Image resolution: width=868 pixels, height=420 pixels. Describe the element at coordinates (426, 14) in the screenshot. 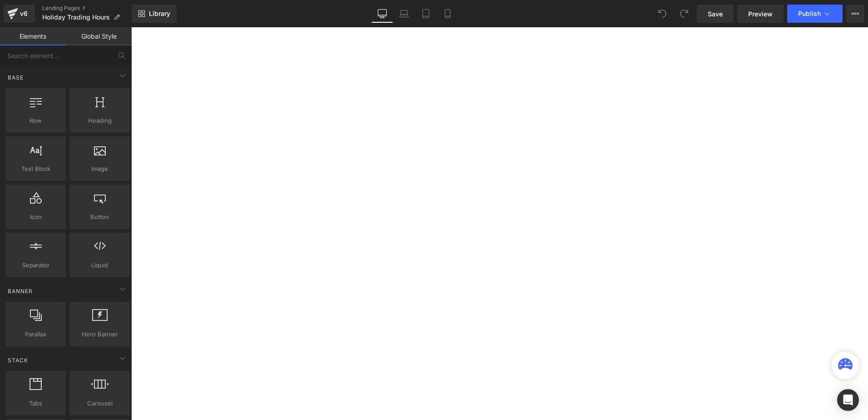

I see `a: Tablet` at that location.